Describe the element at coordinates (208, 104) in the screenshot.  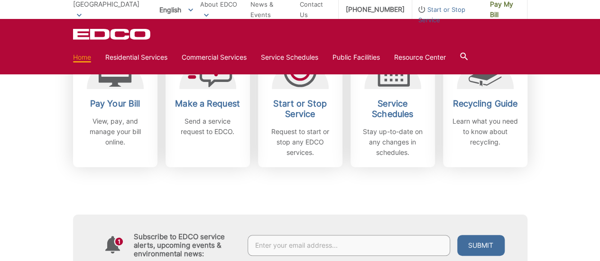
I see `a: Make a Request Send a service request to EDCO.` at that location.